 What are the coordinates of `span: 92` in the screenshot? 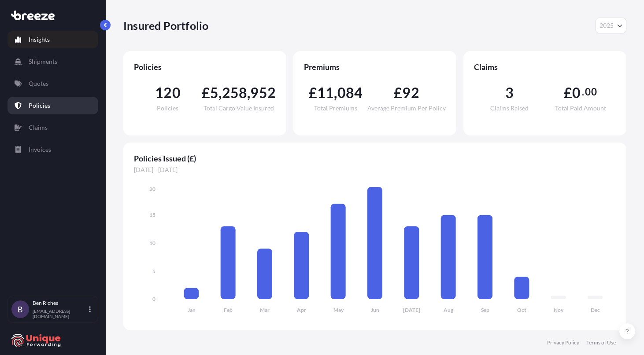 It's located at (410, 93).